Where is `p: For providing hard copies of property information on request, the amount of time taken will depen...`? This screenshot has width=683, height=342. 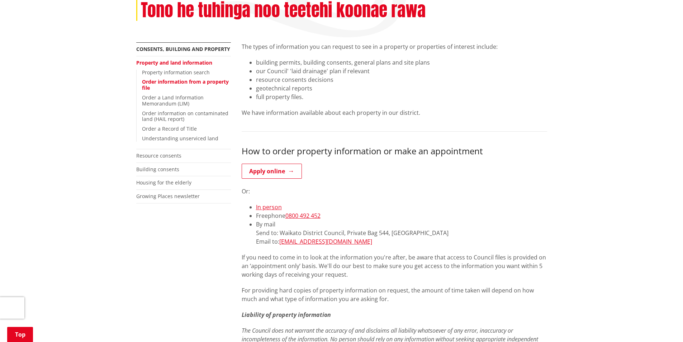
p: For providing hard copies of property information on request, the amount of time taken will depen... is located at coordinates (394, 294).